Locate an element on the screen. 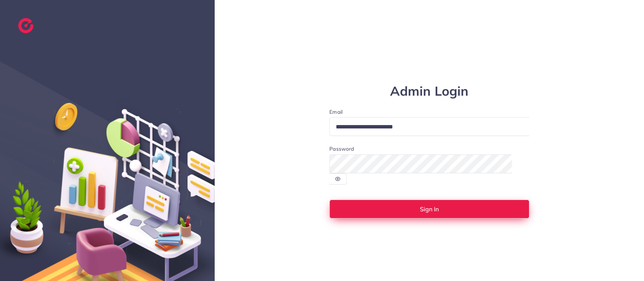 Image resolution: width=644 pixels, height=281 pixels. button: Sign In is located at coordinates (429, 209).